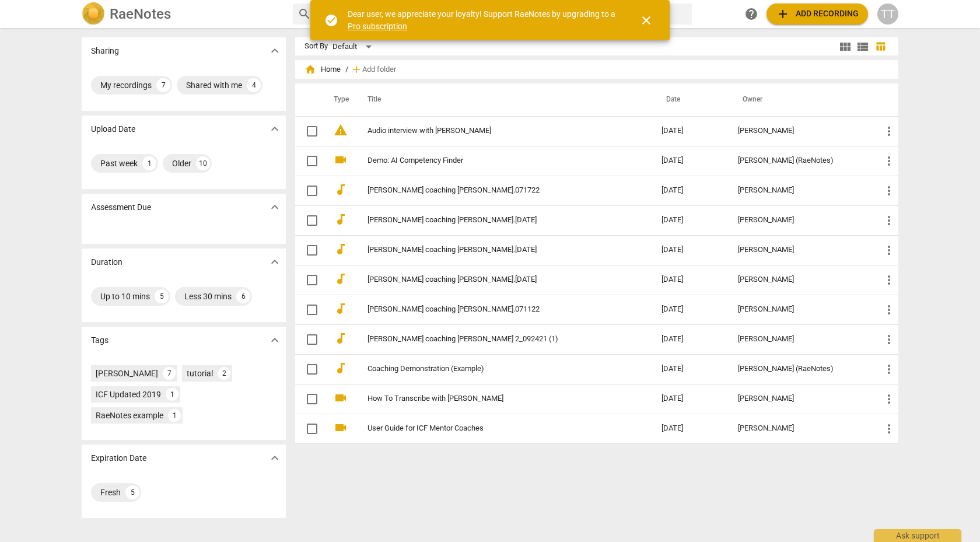  What do you see at coordinates (378, 26) in the screenshot?
I see `a: Pro subscription` at bounding box center [378, 26].